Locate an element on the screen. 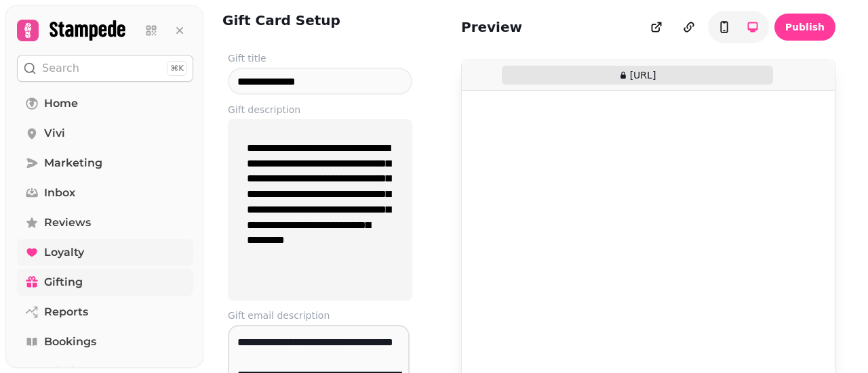  span: Marketing is located at coordinates (73, 163).